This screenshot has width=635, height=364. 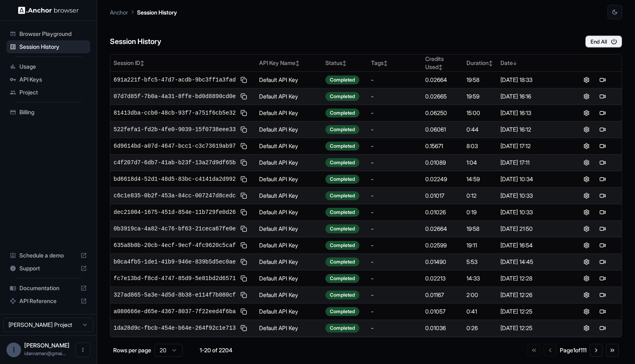 What do you see at coordinates (532, 63) in the screenshot?
I see `div: Date` at bounding box center [532, 63].